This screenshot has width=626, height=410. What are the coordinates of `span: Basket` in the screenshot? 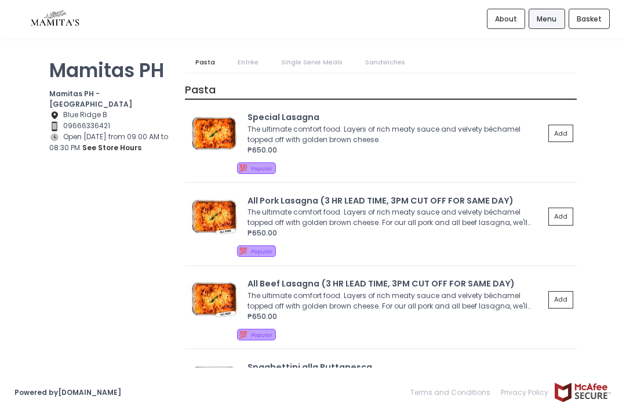 It's located at (589, 19).